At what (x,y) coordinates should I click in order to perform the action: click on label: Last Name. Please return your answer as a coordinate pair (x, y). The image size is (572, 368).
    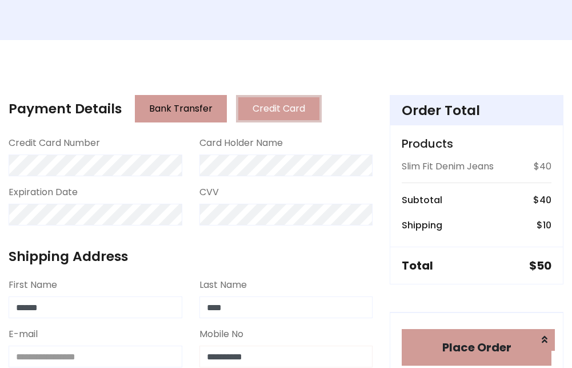
    Looking at the image, I should click on (223, 285).